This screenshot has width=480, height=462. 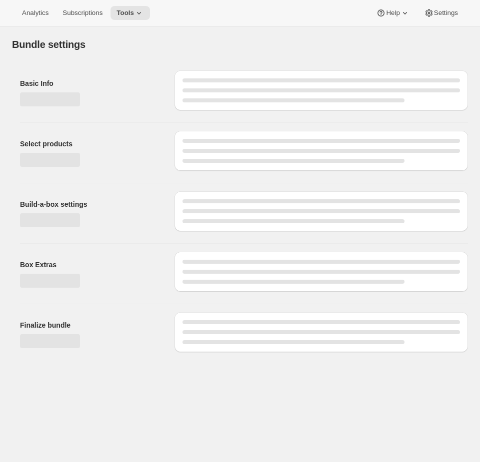 I want to click on h2: Finalize bundle, so click(x=89, y=325).